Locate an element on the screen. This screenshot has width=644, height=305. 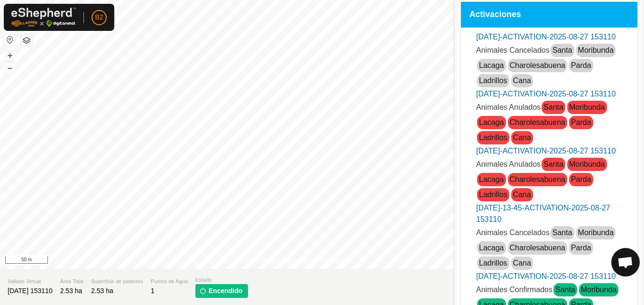
span: Activaciones is located at coordinates (495, 15).